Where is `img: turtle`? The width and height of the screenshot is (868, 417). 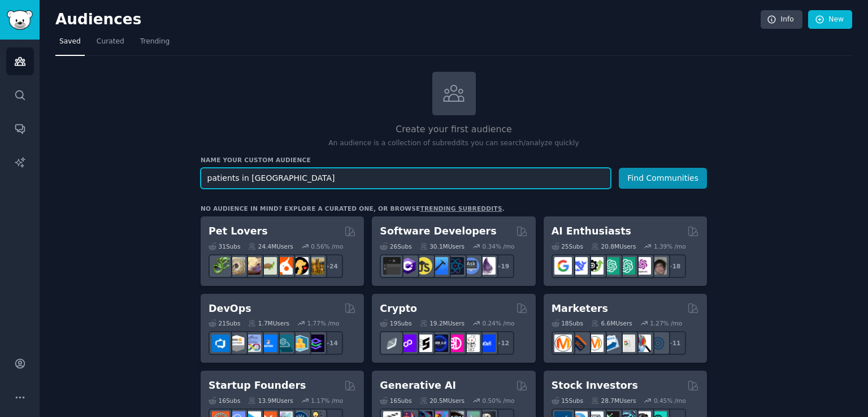
img: turtle is located at coordinates (268, 266).